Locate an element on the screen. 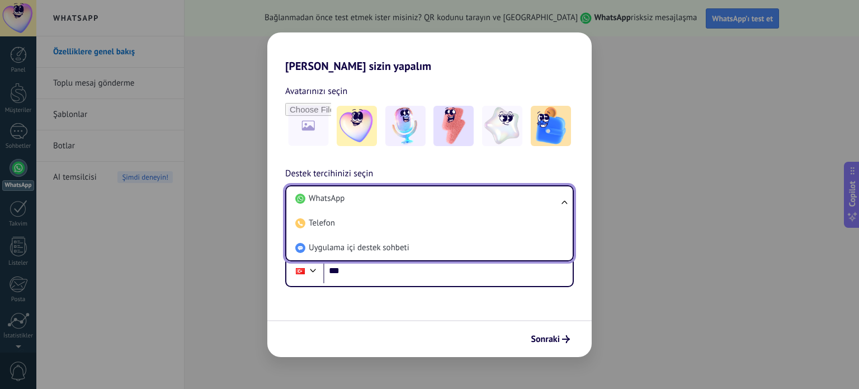 This screenshot has width=859, height=389. img: -5.jpeg is located at coordinates (551, 126).